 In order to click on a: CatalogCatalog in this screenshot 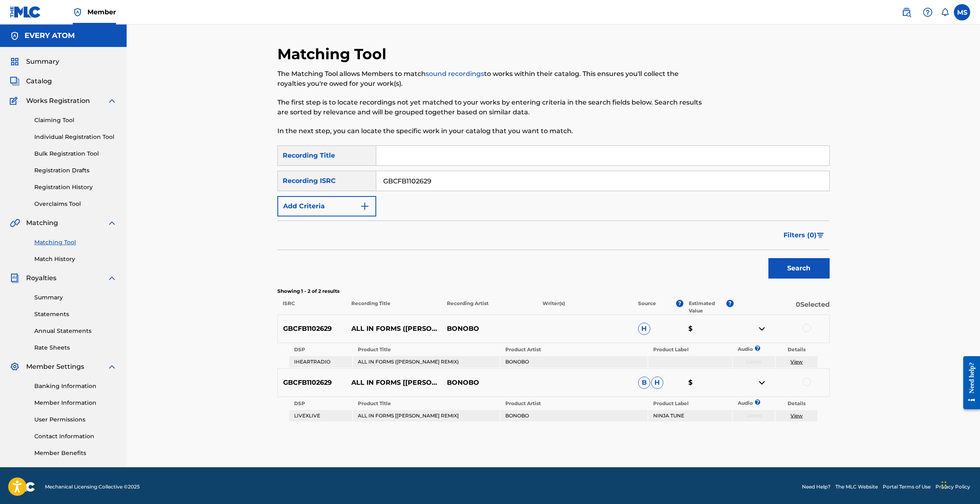, I will do `click(31, 81)`.